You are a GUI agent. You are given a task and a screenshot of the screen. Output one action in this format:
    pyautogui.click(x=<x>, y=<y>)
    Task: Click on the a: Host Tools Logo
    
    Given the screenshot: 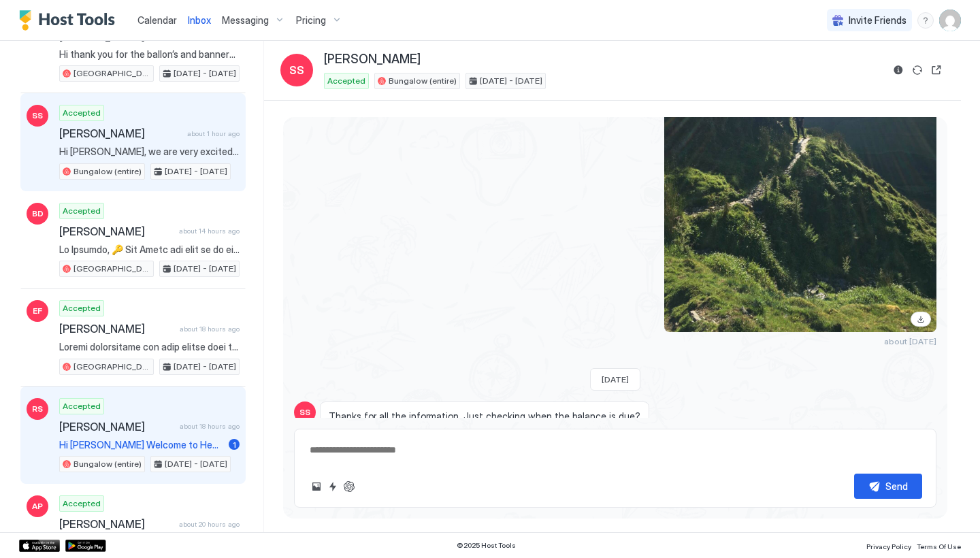 What is the action you would take?
    pyautogui.click(x=70, y=20)
    